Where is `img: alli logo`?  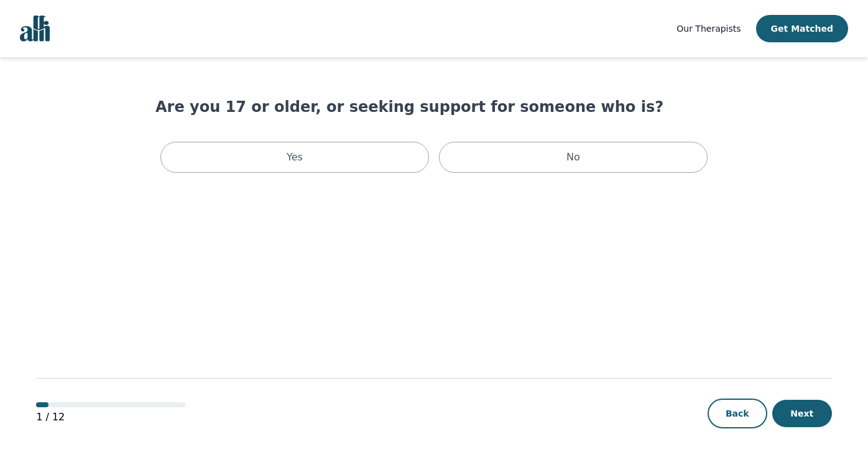
img: alli logo is located at coordinates (35, 29).